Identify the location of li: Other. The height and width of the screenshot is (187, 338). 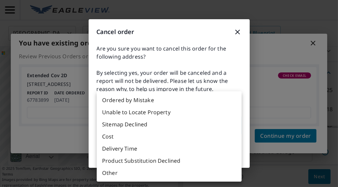
(169, 173).